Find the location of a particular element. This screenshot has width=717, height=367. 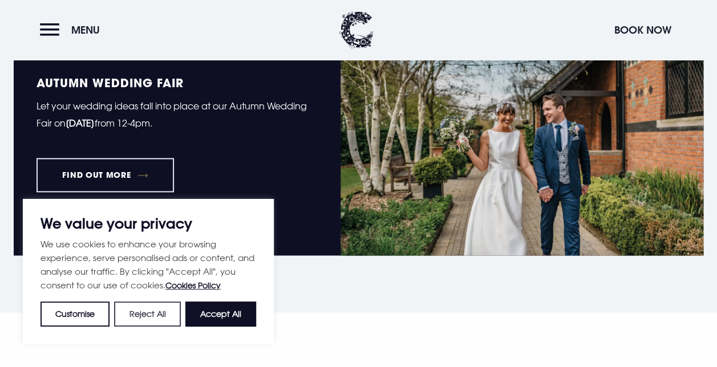

p: We value your privacy is located at coordinates (148, 224).